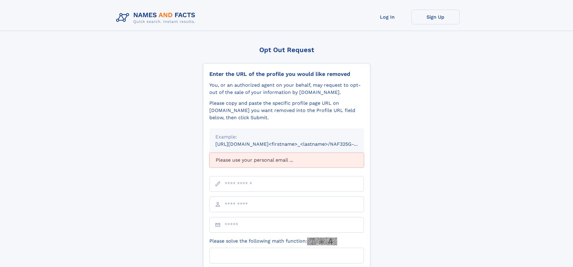 The height and width of the screenshot is (267, 573). What do you see at coordinates (287, 89) in the screenshot?
I see `div: You, or an authorized agent on your behalf, may request to opt-out of the sale of your informatio...` at bounding box center [287, 89].